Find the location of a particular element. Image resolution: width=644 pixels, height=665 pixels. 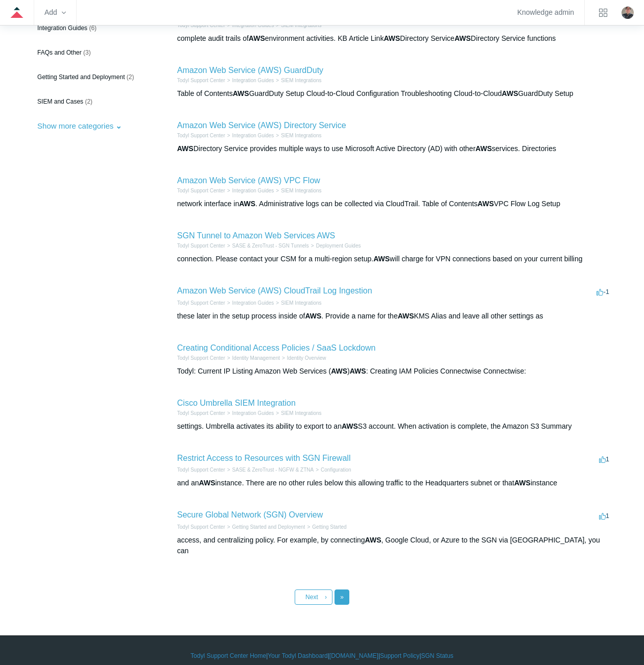

div: connection. Please contact your CSM for a multi-region setup. will charge for VPN connections bas... is located at coordinates (394, 259).